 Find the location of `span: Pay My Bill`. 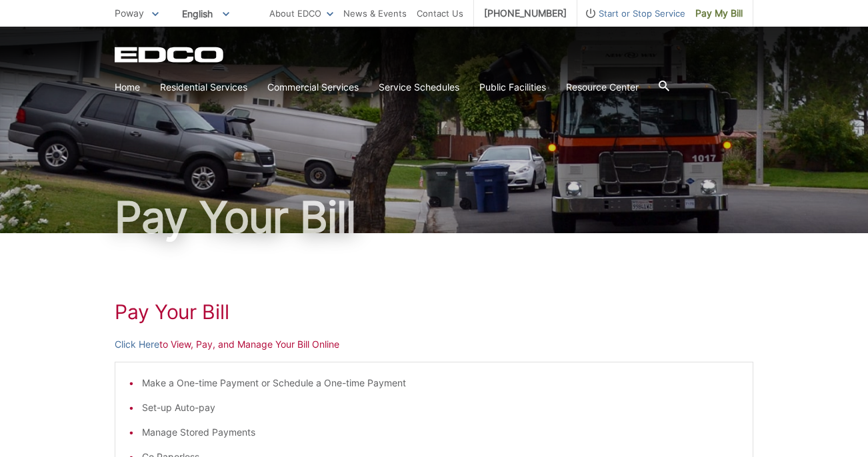

span: Pay My Bill is located at coordinates (719, 14).